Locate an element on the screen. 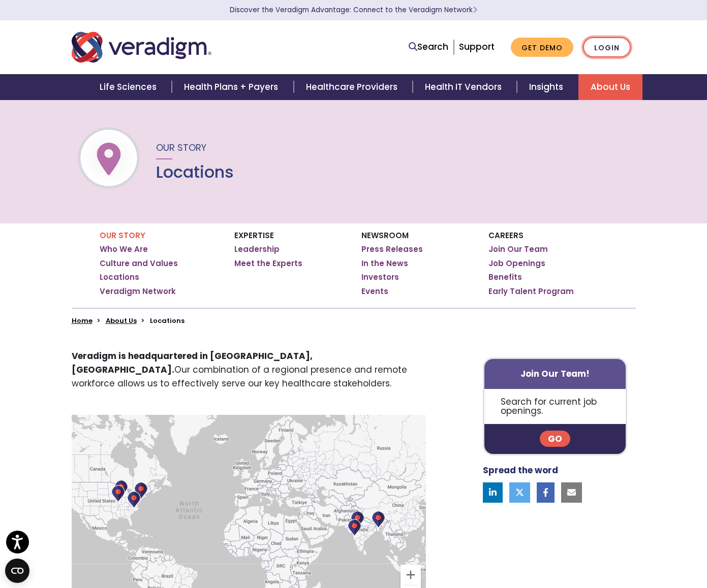 This screenshot has height=588, width=707. a: Discover the Veradigm Advantage: Connect to the Veradigm NetworkLearn More is located at coordinates (354, 10).